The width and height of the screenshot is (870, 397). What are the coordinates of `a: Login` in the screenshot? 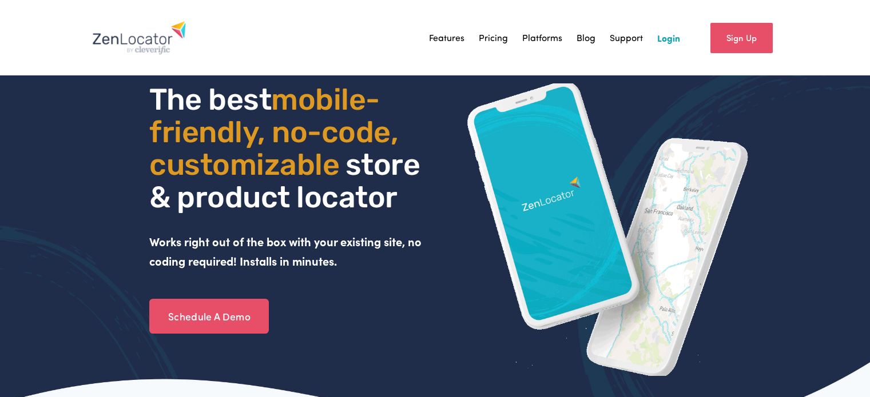 It's located at (668, 38).